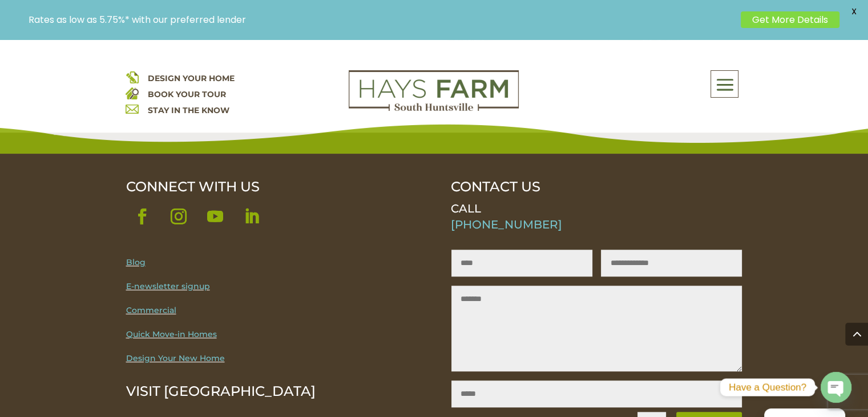 Image resolution: width=868 pixels, height=417 pixels. Describe the element at coordinates (191, 78) in the screenshot. I see `a: DESIGN YOUR HOME` at that location.